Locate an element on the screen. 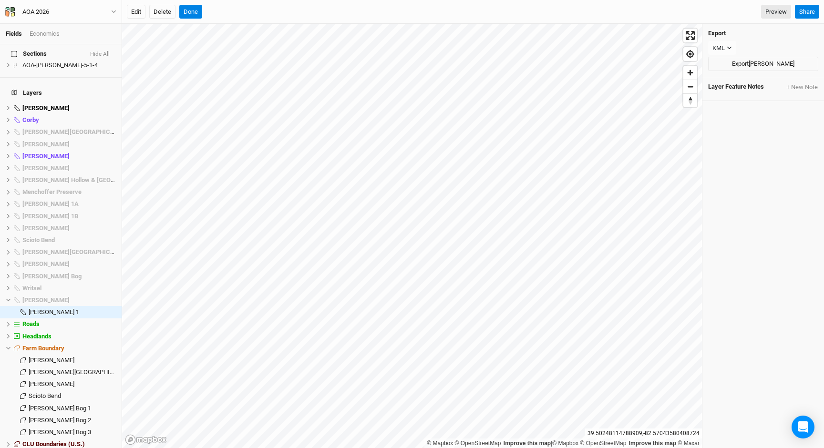 The image size is (824, 448). button: Zoom in is located at coordinates (690, 72).